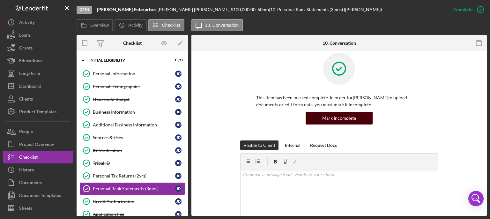 The height and width of the screenshot is (219, 490). I want to click on button: Visible to Client, so click(259, 145).